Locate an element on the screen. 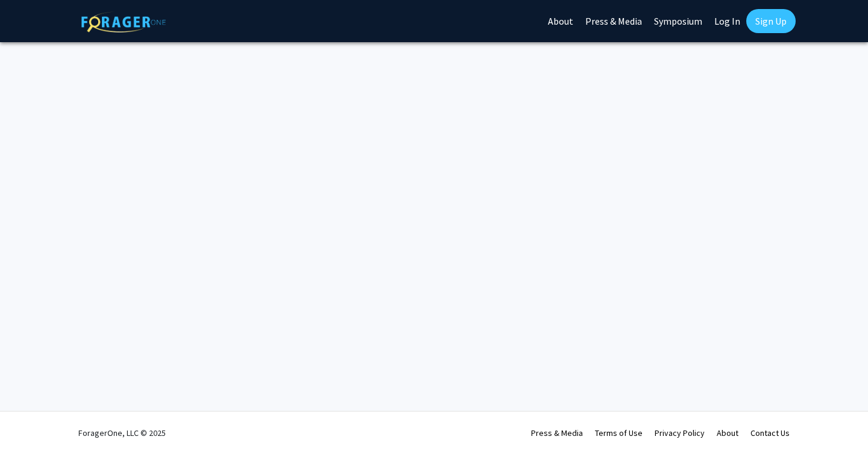  a: Sign Up is located at coordinates (771, 21).